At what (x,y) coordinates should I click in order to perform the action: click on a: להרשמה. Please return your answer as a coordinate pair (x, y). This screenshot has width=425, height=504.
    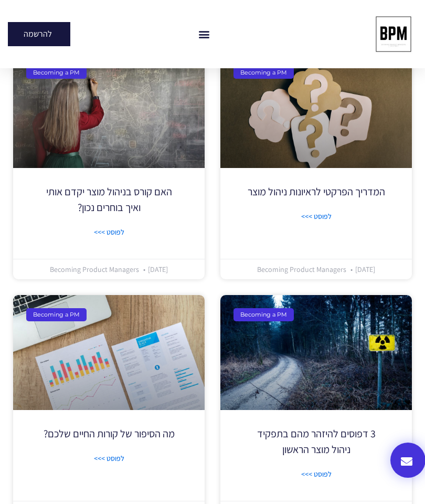
    Looking at the image, I should click on (39, 34).